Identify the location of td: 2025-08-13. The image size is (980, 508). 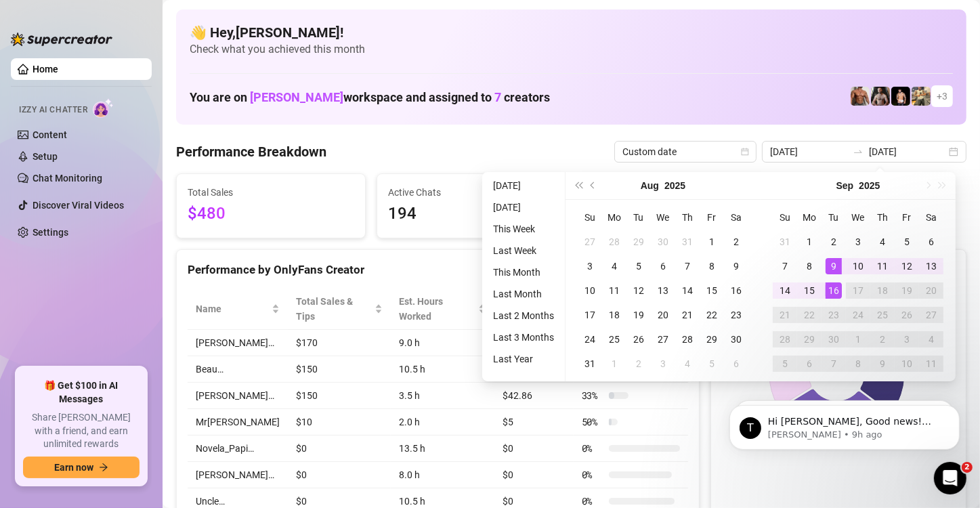
(663, 291).